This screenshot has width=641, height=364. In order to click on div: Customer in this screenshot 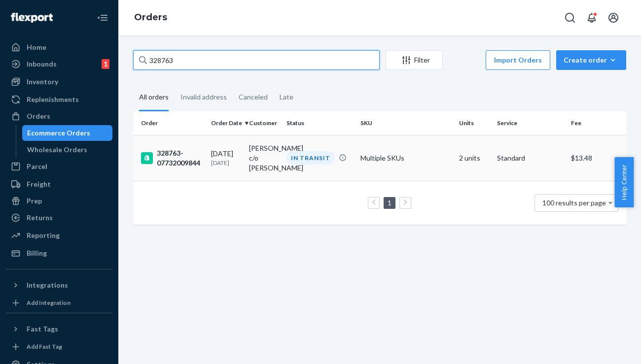, I will do `click(264, 123)`.